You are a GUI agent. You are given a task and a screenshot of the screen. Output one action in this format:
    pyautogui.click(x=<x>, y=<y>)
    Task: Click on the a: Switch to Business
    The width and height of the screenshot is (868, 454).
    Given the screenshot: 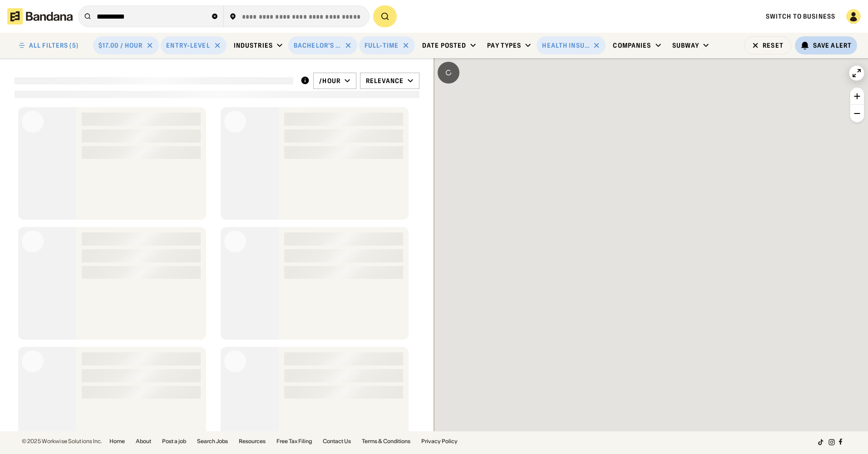 What is the action you would take?
    pyautogui.click(x=801, y=17)
    